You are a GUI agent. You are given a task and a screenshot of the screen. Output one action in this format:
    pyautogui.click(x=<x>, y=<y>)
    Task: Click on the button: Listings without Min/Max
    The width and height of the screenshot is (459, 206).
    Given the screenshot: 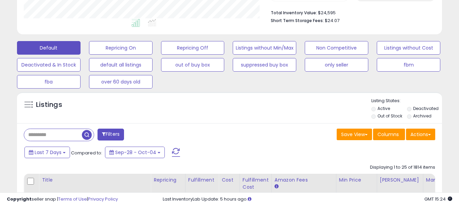 What is the action you would take?
    pyautogui.click(x=264, y=48)
    